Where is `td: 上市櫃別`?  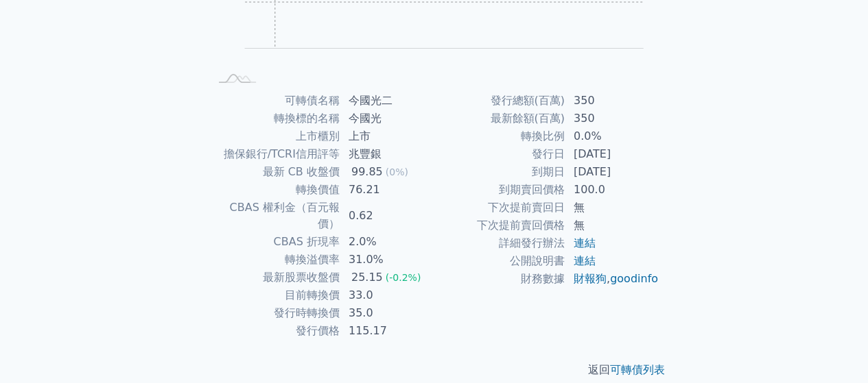 td: 上市櫃別 is located at coordinates (274, 137).